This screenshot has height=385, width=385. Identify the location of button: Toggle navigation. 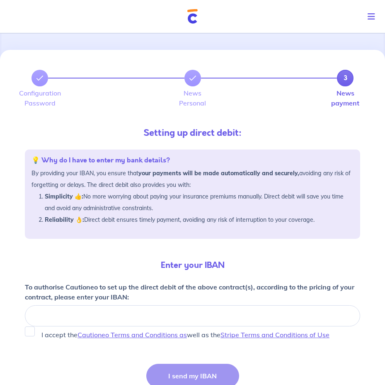
(373, 17).